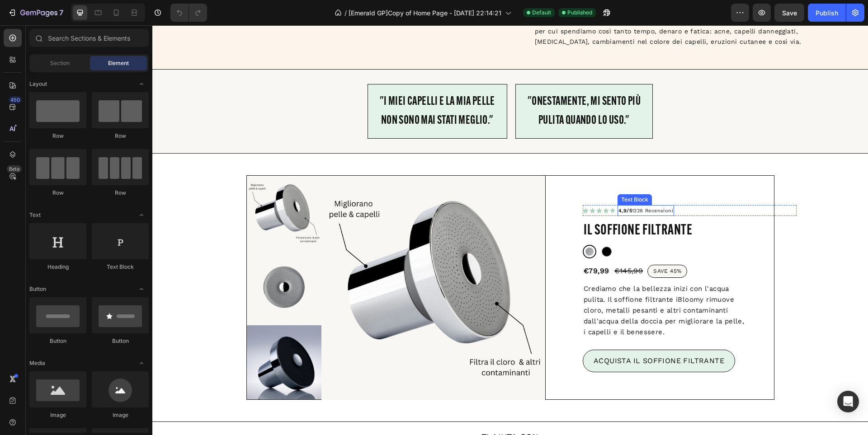 This screenshot has height=435, width=868. I want to click on div: €79,99, so click(444, 246).